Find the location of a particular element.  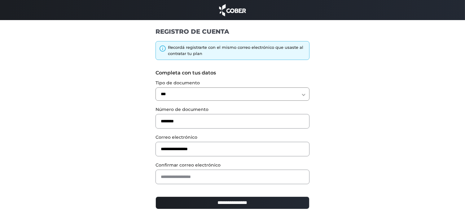

h1: REGISTRO DE CUENTA is located at coordinates (232, 32).